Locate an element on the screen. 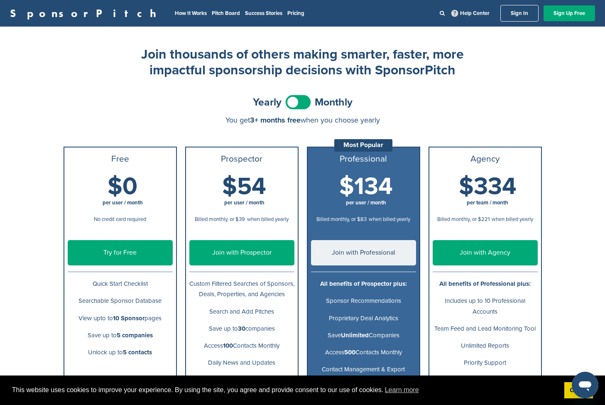  p: Team Feed and Lead Monitoring Tool is located at coordinates (485, 328).